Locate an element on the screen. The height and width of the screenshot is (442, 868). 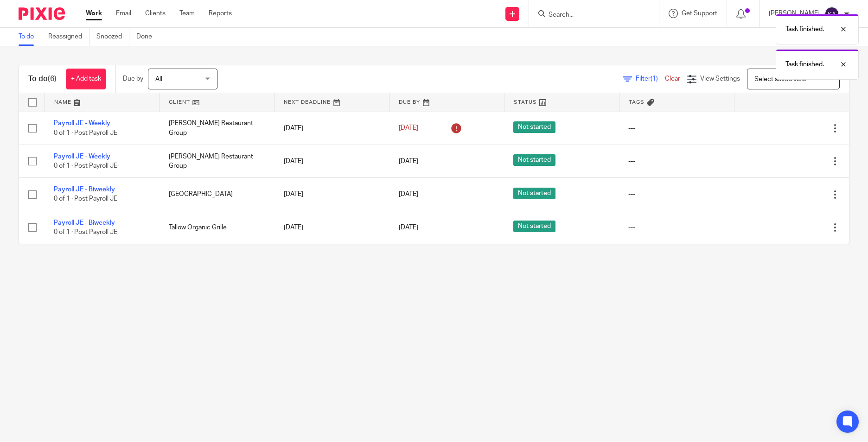
img: svg%3E is located at coordinates (832, 14).